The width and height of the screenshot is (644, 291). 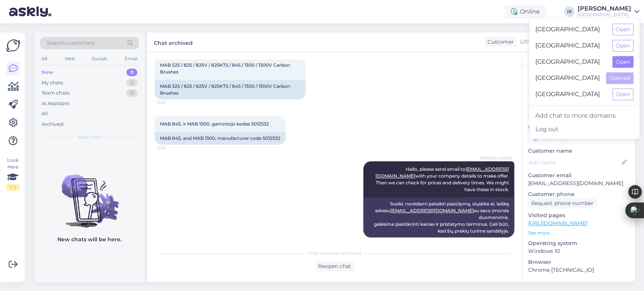 What do you see at coordinates (47, 73) in the screenshot?
I see `div: New` at bounding box center [47, 73].